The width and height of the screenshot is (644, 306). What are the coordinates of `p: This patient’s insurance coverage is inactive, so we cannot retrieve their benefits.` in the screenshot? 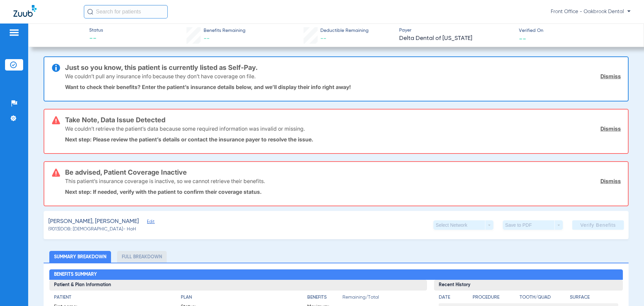 It's located at (165, 181).